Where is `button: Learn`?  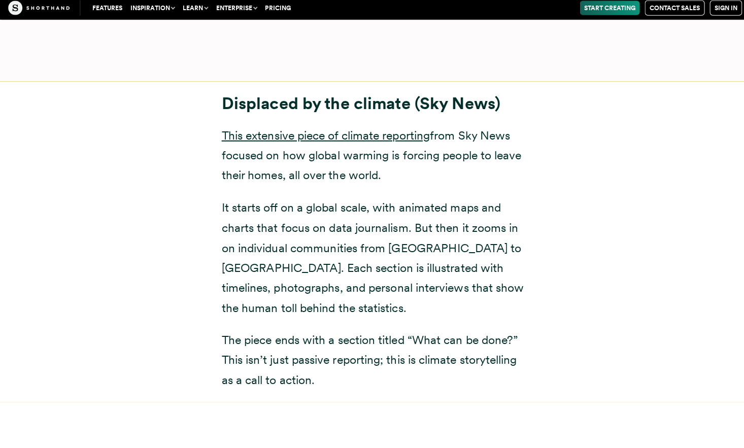
button: Learn is located at coordinates (193, 12).